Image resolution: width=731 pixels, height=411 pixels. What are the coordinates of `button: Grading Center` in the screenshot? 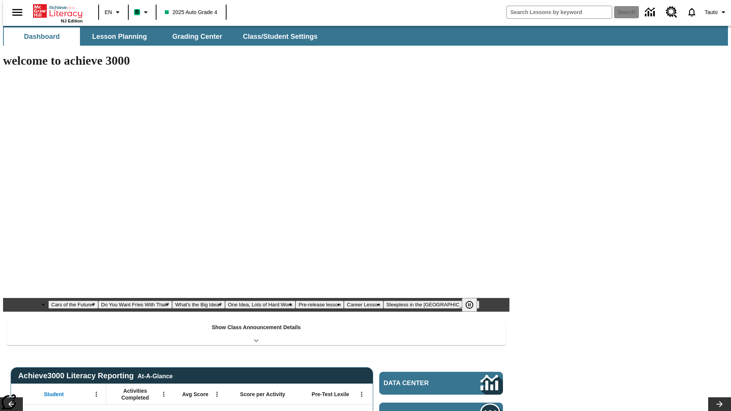 It's located at (197, 37).